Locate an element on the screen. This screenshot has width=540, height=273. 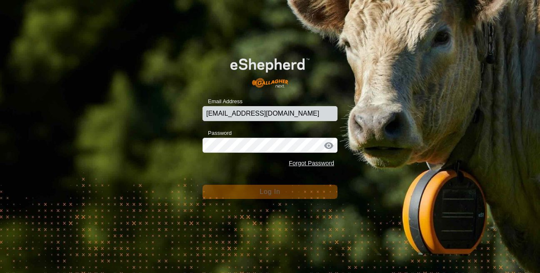
img: E-shepherd Logo is located at coordinates (270, 70).